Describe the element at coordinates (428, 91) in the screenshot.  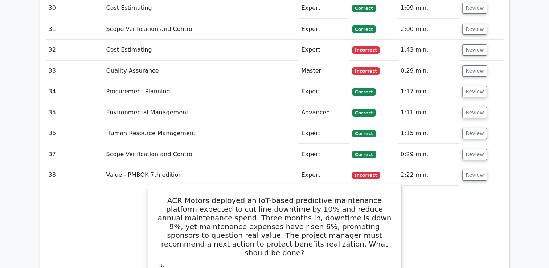
I see `td: 1:17 min.` at that location.